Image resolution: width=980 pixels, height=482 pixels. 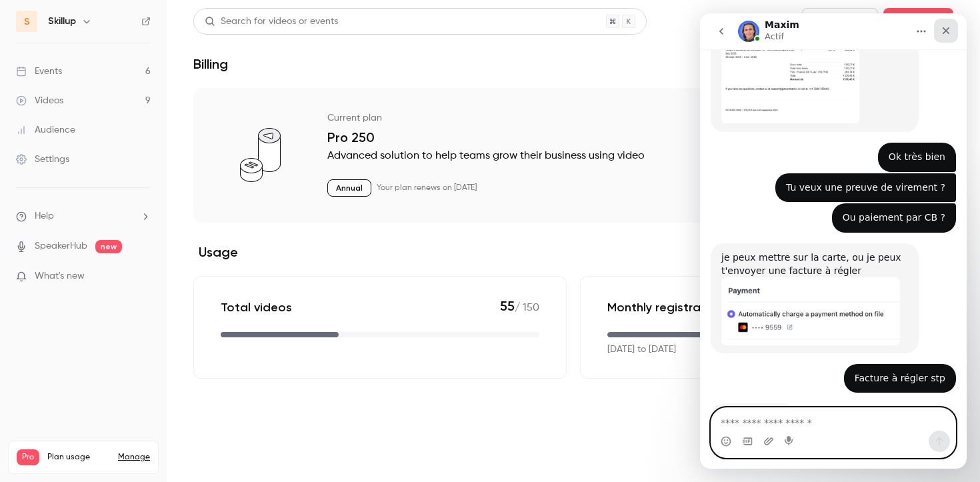 What do you see at coordinates (21, 18) in the screenshot?
I see `button: go back` at bounding box center [21, 18].